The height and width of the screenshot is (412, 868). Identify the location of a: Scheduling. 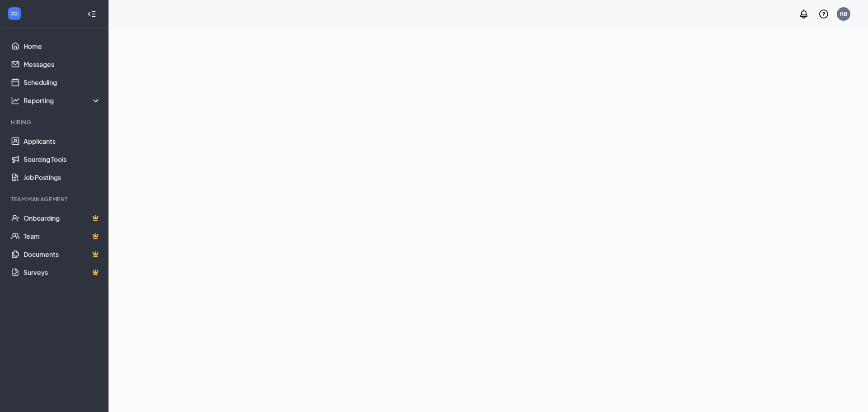
(62, 82).